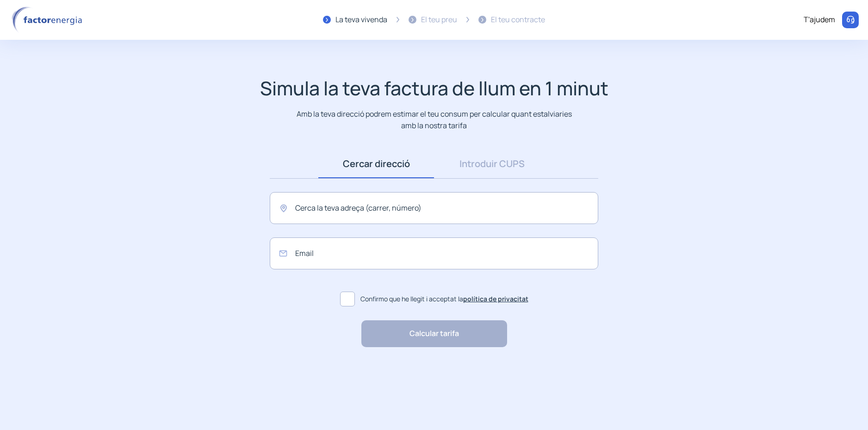  I want to click on span: Confirmo que he llegit i acceptat la, so click(444, 299).